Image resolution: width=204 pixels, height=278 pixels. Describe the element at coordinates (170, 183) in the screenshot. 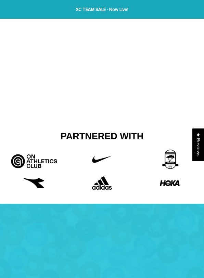

I see `img: HOKA-logo.webp` at that location.